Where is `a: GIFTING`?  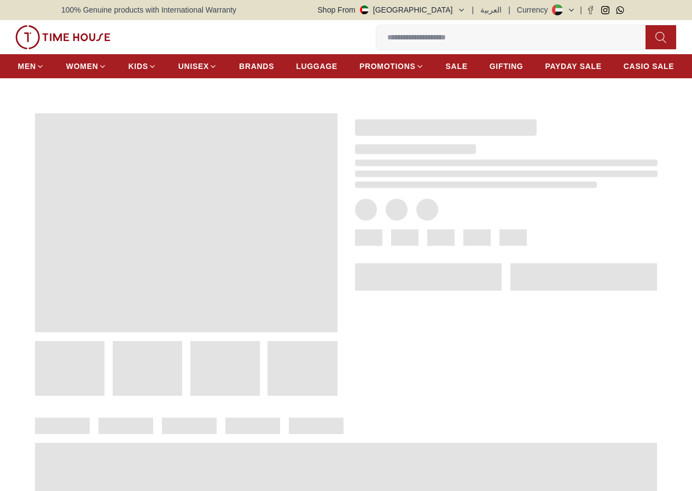
a: GIFTING is located at coordinates (507, 66).